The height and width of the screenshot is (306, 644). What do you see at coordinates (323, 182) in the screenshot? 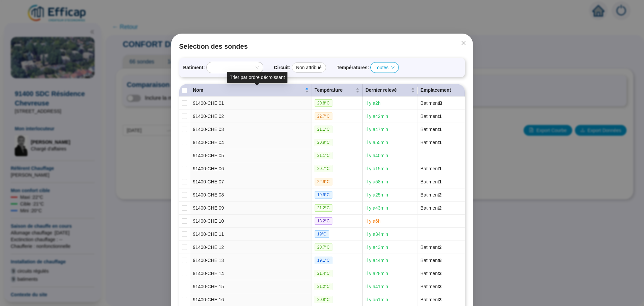
I see `span: 22.9 °C` at bounding box center [323, 182].